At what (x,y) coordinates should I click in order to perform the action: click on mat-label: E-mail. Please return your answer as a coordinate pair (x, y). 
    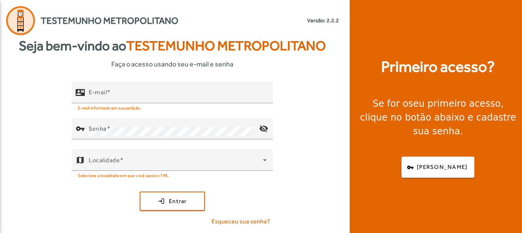
    Looking at the image, I should click on (98, 92).